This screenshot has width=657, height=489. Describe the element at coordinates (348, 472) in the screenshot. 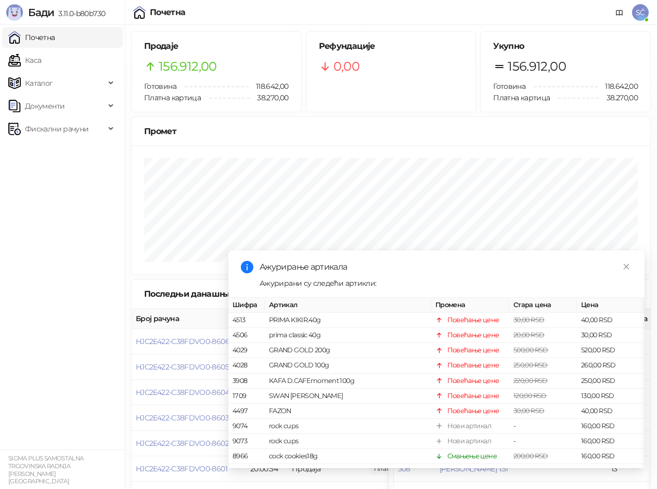

I see `td: bounty` at that location.